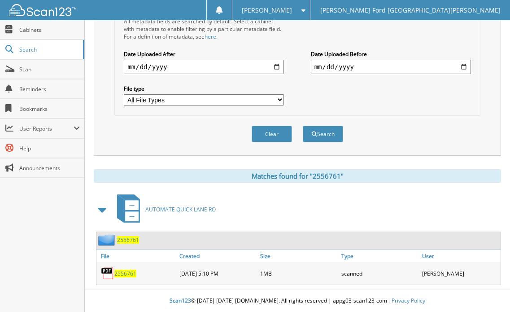  I want to click on a: Privacy Policy, so click(408, 300).